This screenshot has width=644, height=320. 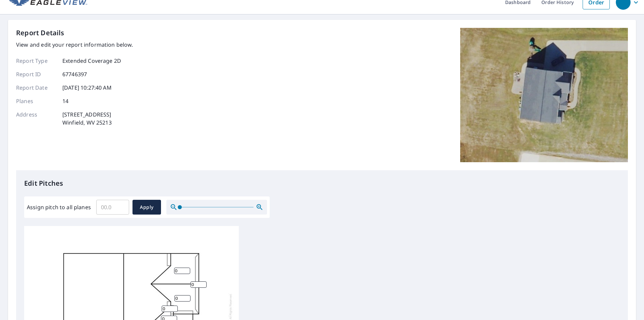 I want to click on span: Apply, so click(x=146, y=207).